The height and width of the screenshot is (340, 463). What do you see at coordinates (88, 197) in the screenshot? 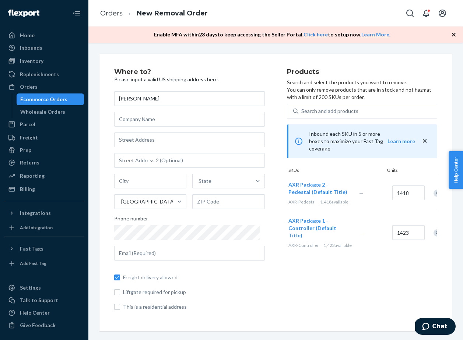
I see `h2: Purpose` at bounding box center [88, 197].